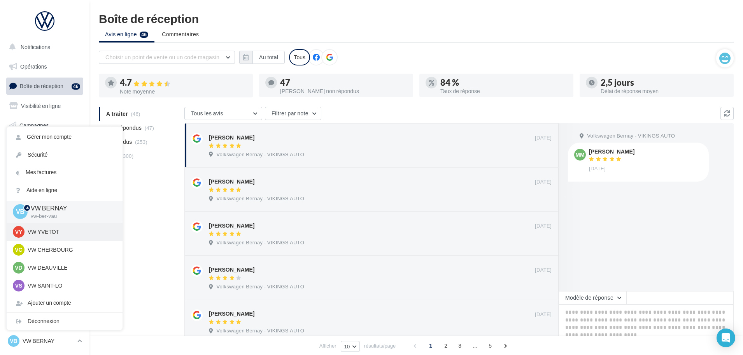  What do you see at coordinates (70, 285) in the screenshot?
I see `p: VW SAINT-LO` at bounding box center [70, 285].